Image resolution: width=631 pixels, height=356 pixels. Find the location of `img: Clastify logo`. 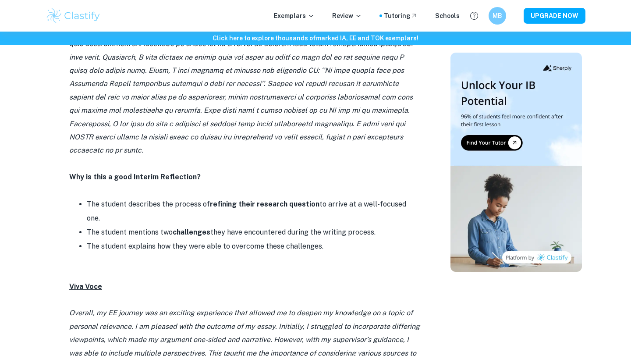

img: Clastify logo is located at coordinates (73, 16).